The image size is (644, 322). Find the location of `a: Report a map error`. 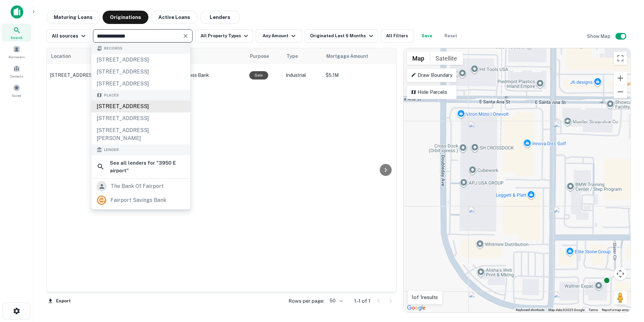

a: Report a map error is located at coordinates (615, 310).